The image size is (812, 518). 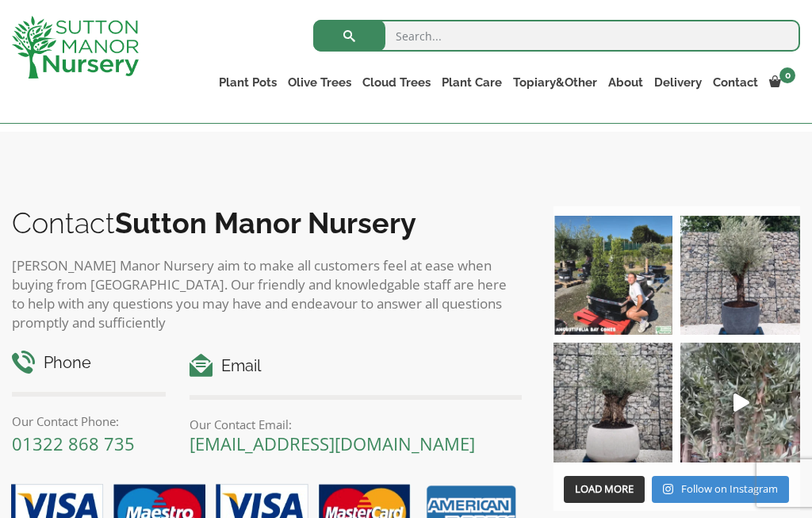 What do you see at coordinates (266, 222) in the screenshot?
I see `h2: Contact` at bounding box center [266, 222].